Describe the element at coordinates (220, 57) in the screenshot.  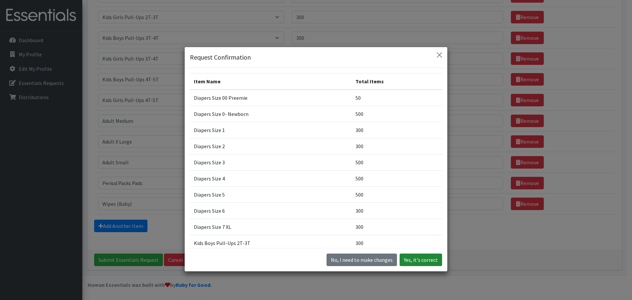
I see `h5: Request Confirmation` at that location.